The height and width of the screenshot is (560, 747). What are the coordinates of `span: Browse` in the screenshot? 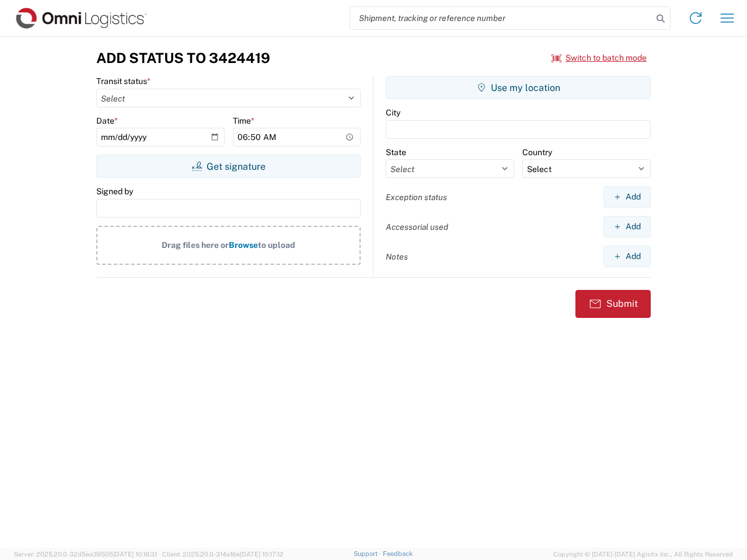 It's located at (243, 245).